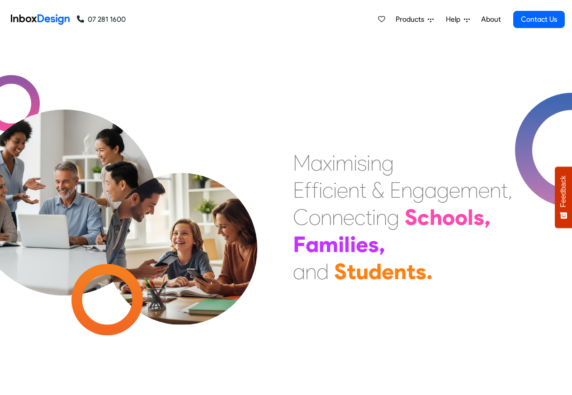  Describe the element at coordinates (539, 19) in the screenshot. I see `a: Contact Us` at that location.